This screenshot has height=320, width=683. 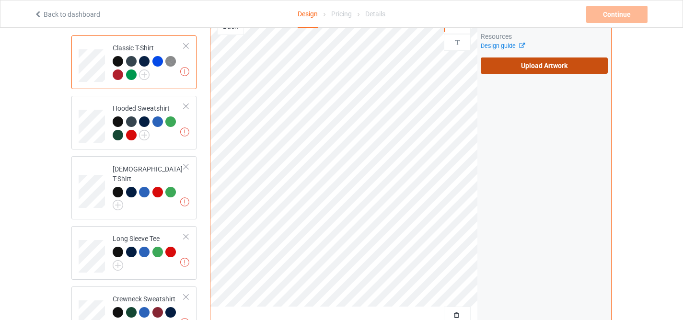 What do you see at coordinates (308, 14) in the screenshot?
I see `div: Design` at bounding box center [308, 14].